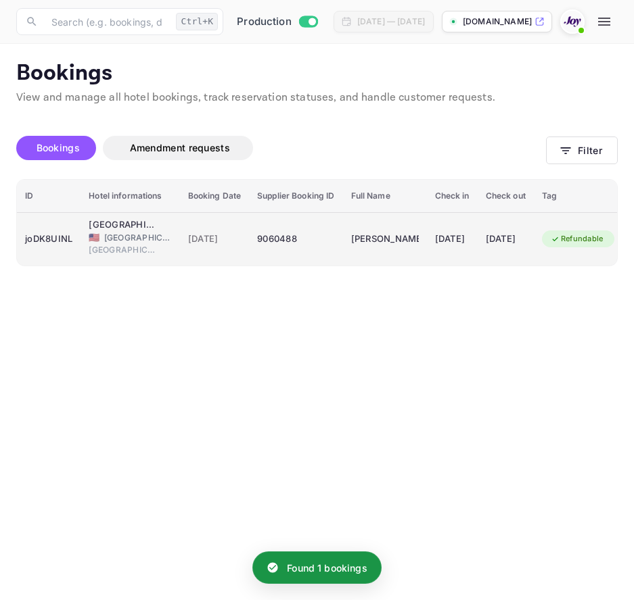  I want to click on span: Production, so click(264, 22).